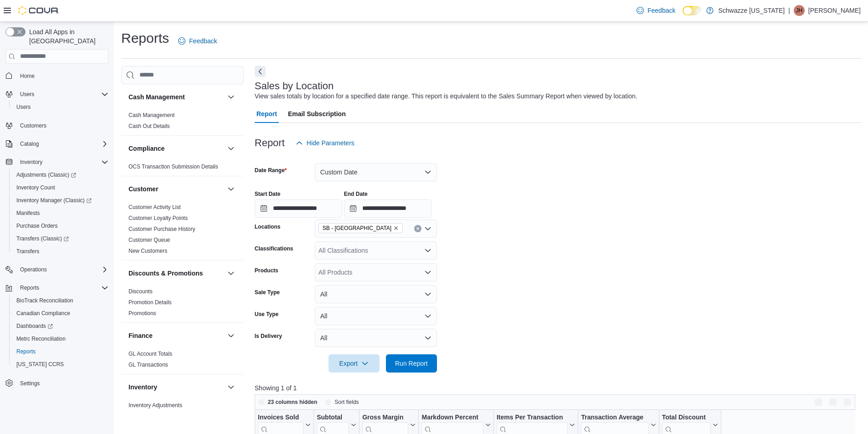  I want to click on span: Metrc Reconciliation, so click(61, 339).